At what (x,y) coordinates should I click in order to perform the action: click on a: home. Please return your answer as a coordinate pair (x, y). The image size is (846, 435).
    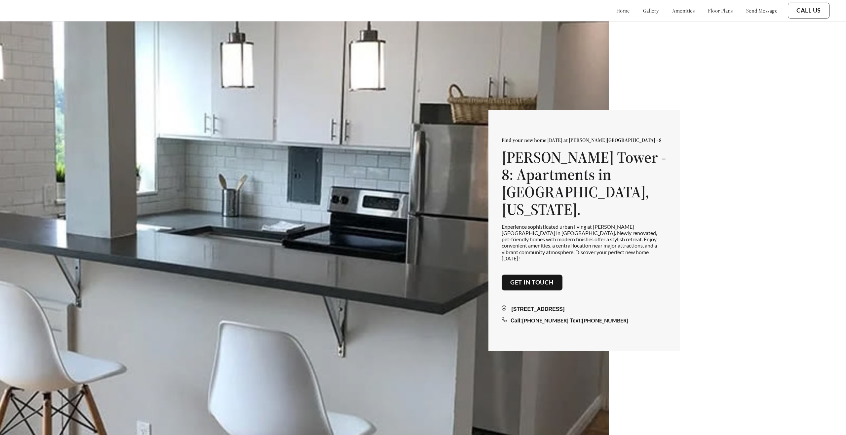
    Looking at the image, I should click on (623, 11).